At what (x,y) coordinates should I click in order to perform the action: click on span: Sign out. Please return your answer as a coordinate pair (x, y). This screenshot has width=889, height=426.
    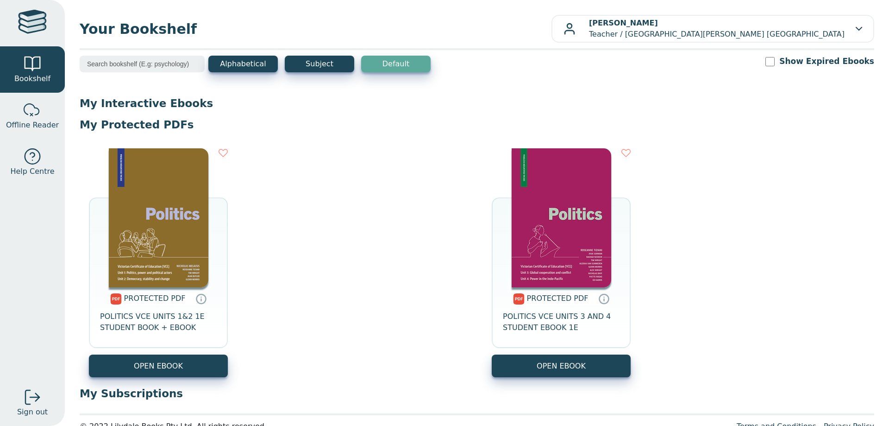
    Looking at the image, I should click on (32, 412).